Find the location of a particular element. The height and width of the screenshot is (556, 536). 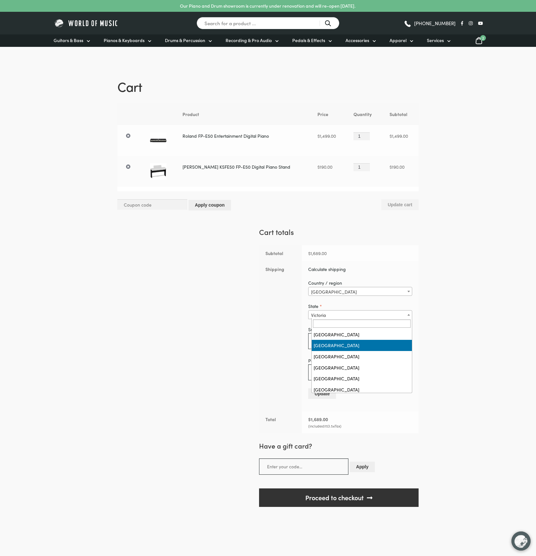

span: Drums & Percussion is located at coordinates (185, 40).